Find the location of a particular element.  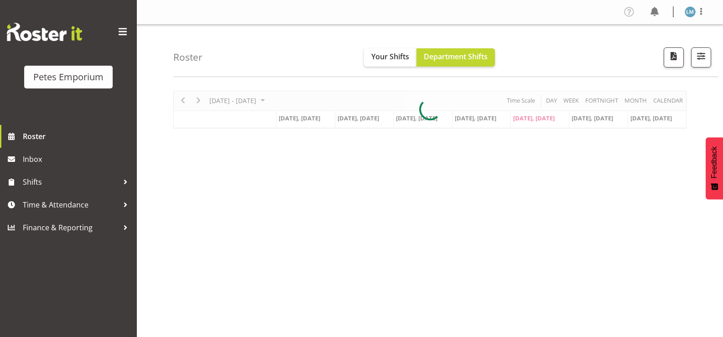

img: lianne-morete5410.jpg is located at coordinates (690, 12).